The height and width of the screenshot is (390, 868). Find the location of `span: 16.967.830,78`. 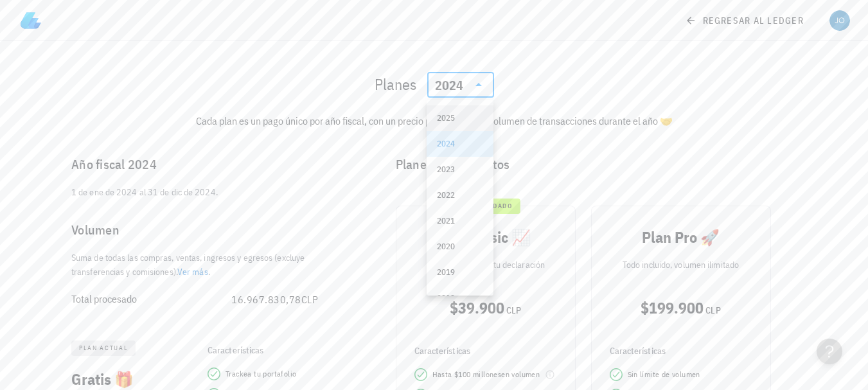

span: 16.967.830,78 is located at coordinates (266, 299).